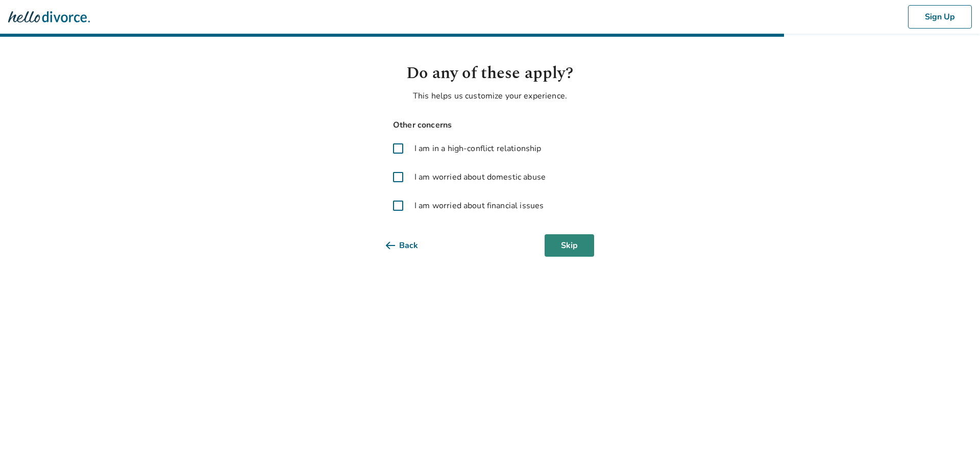  I want to click on button: Skip, so click(569, 246).